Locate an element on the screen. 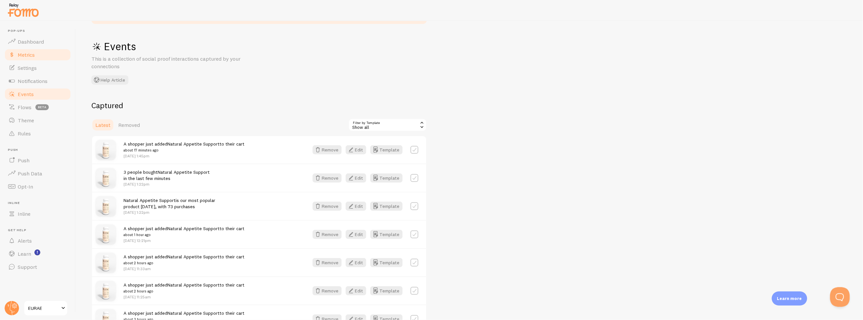 Image resolution: width=863 pixels, height=320 pixels. a: Metrics is located at coordinates (38, 55).